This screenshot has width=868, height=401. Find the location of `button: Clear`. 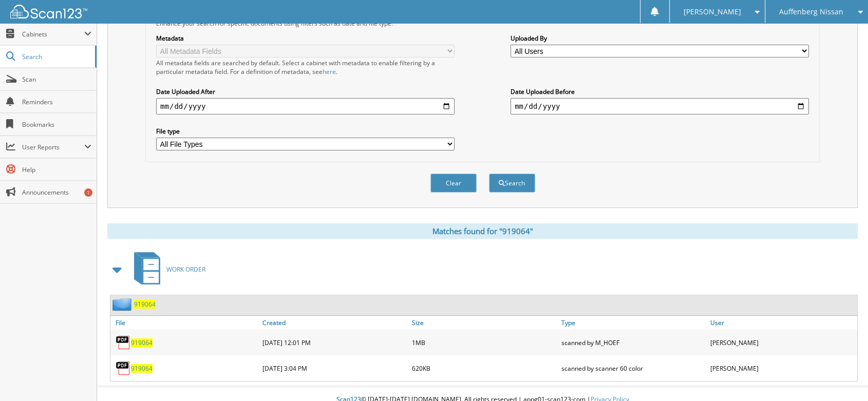

button: Clear is located at coordinates (454, 183).